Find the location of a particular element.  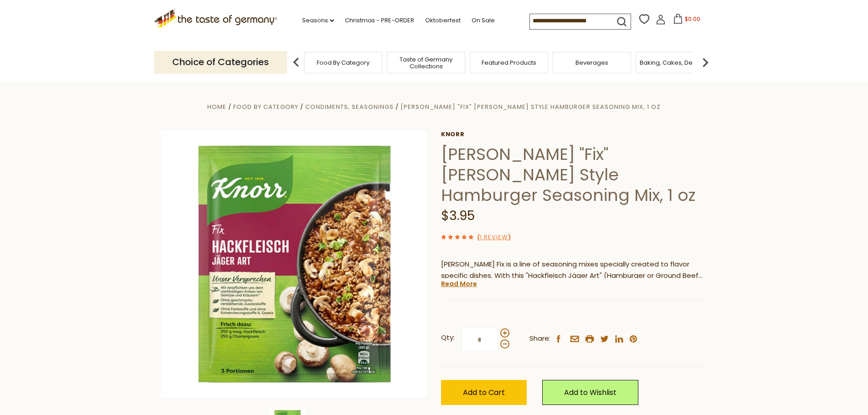

a: Add to Wishlist is located at coordinates (590, 392).